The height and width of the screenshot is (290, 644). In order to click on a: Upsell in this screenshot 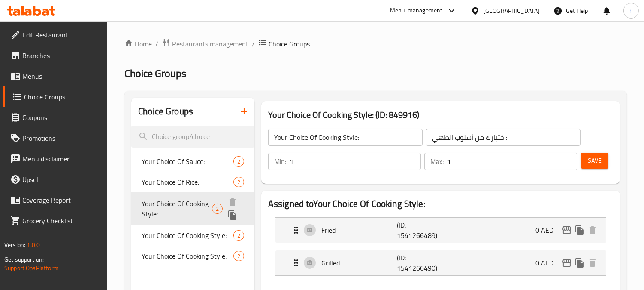, I will do `click(55, 179)`.